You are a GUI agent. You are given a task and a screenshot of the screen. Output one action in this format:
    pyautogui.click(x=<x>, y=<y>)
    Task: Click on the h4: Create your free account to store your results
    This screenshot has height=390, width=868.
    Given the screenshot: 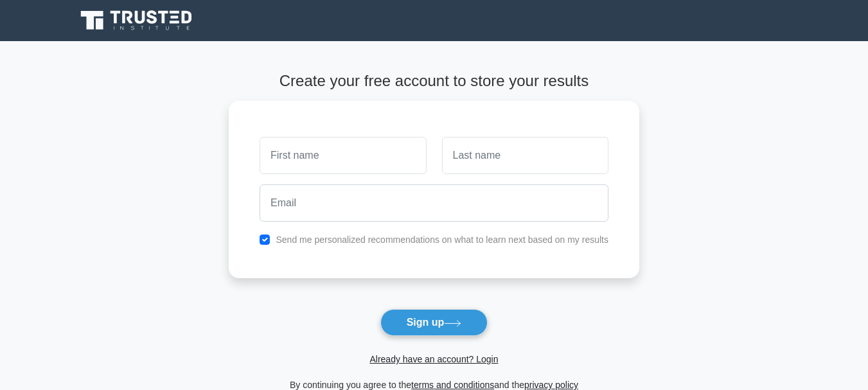 What is the action you would take?
    pyautogui.click(x=434, y=81)
    